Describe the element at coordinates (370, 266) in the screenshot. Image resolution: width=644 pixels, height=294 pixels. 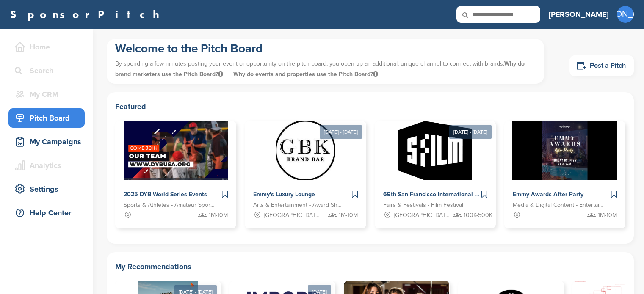
I see `h2: My Recommendations` at that location.